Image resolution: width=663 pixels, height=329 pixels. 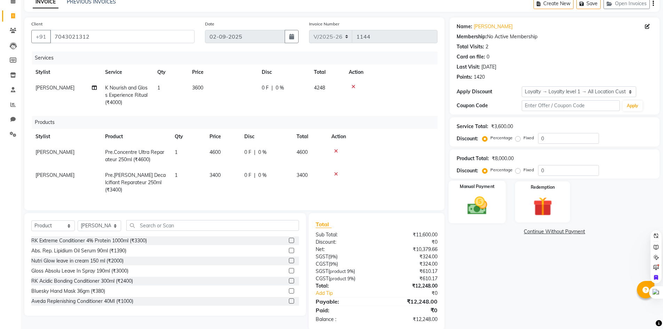 I want to click on img: _cash.svg, so click(x=477, y=205).